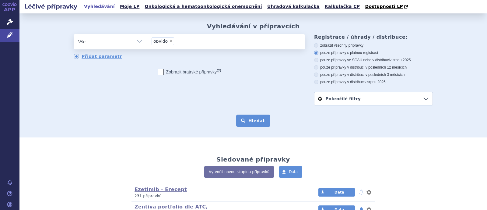 The width and height of the screenshot is (487, 210). I want to click on a: Vyhledávání, so click(99, 6).